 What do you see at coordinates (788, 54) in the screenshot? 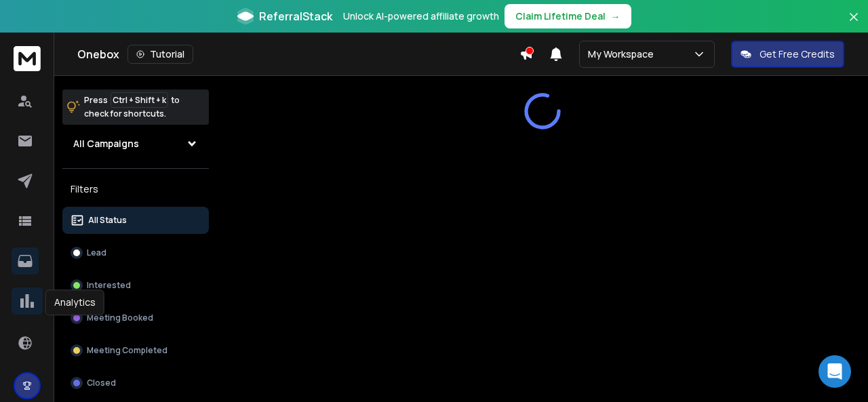
I see `button: Get Free Credits` at bounding box center [788, 54].